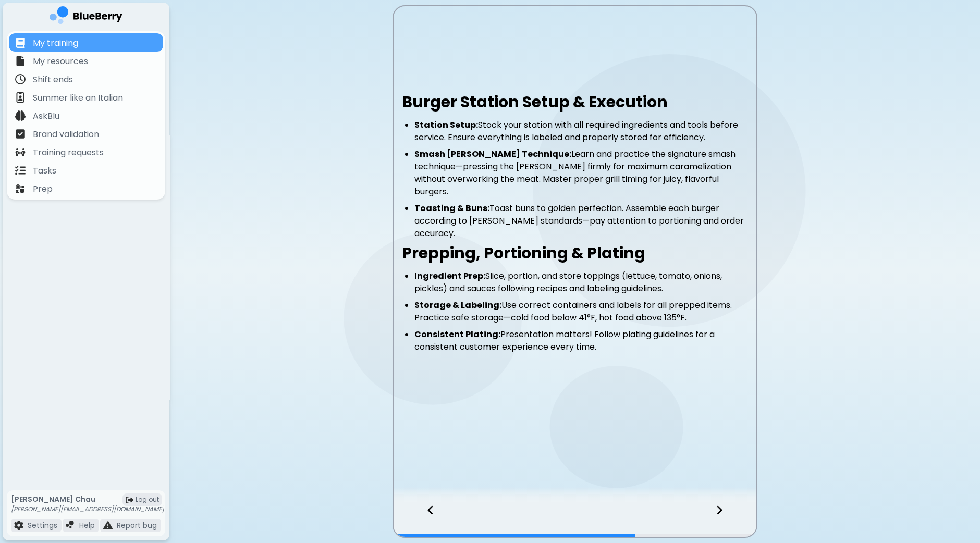 The image size is (980, 543). I want to click on img: company logo, so click(86, 17).